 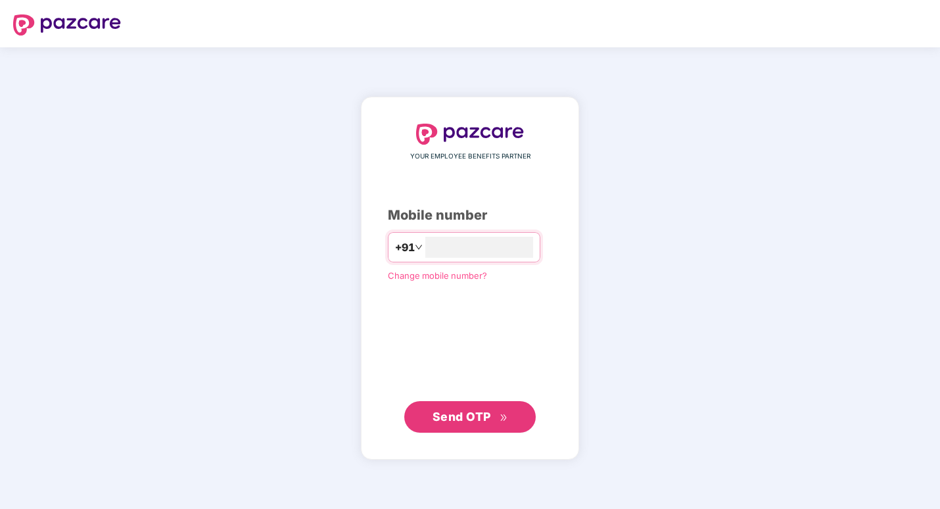 I want to click on div: Mobile number, so click(x=470, y=215).